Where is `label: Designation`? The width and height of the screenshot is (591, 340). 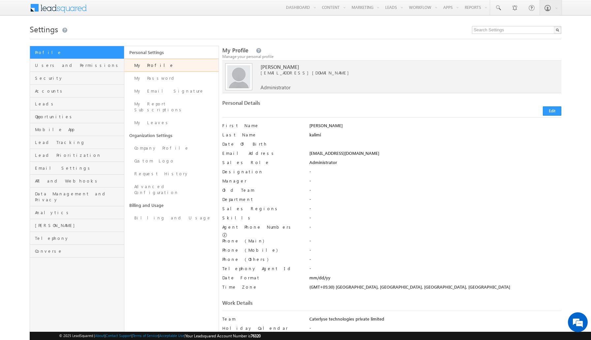
label: Designation is located at coordinates (261, 172).